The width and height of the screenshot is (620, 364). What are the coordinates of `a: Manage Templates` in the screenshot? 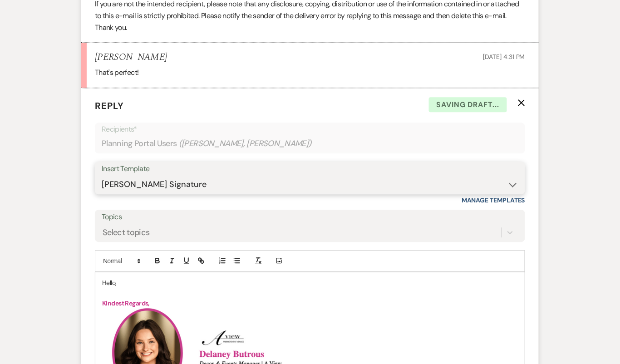 It's located at (494, 200).